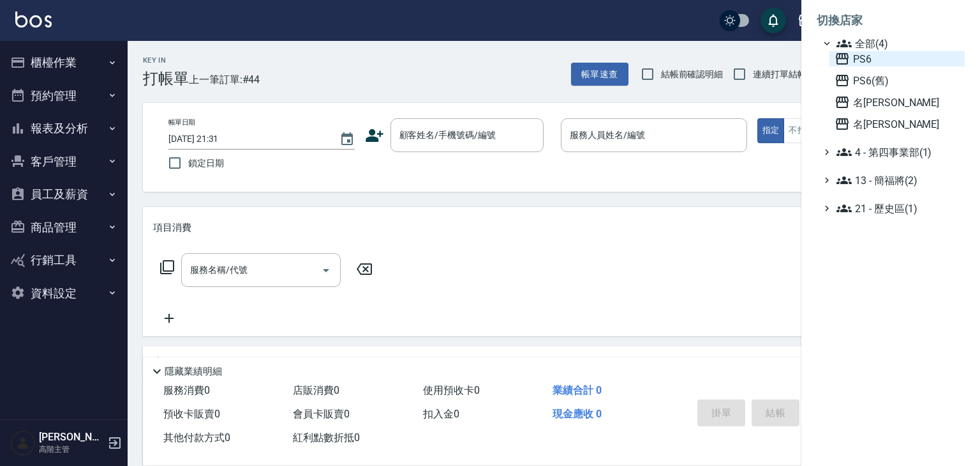 The image size is (980, 466). What do you see at coordinates (897, 59) in the screenshot?
I see `span: PS6` at bounding box center [897, 59].